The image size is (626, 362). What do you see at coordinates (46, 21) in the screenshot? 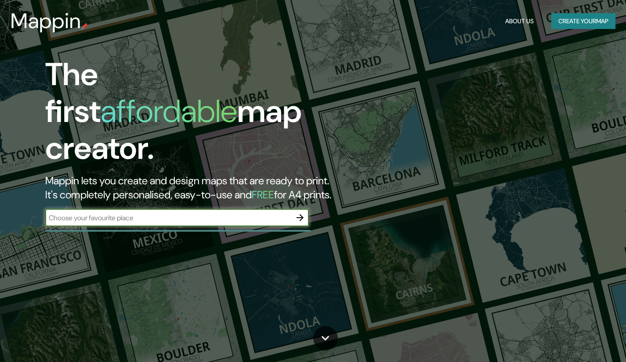
I see `h3: Mappin` at bounding box center [46, 21].